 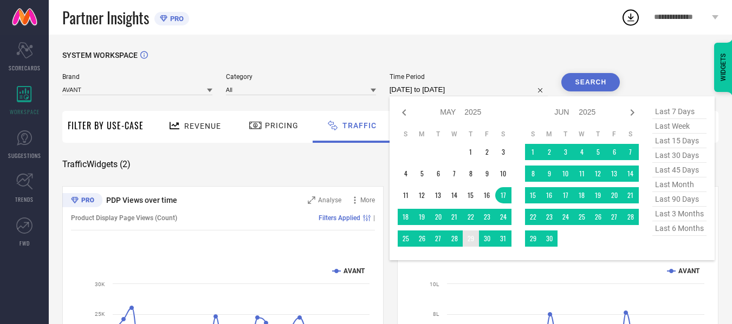 I want to click on span: last week, so click(x=679, y=126).